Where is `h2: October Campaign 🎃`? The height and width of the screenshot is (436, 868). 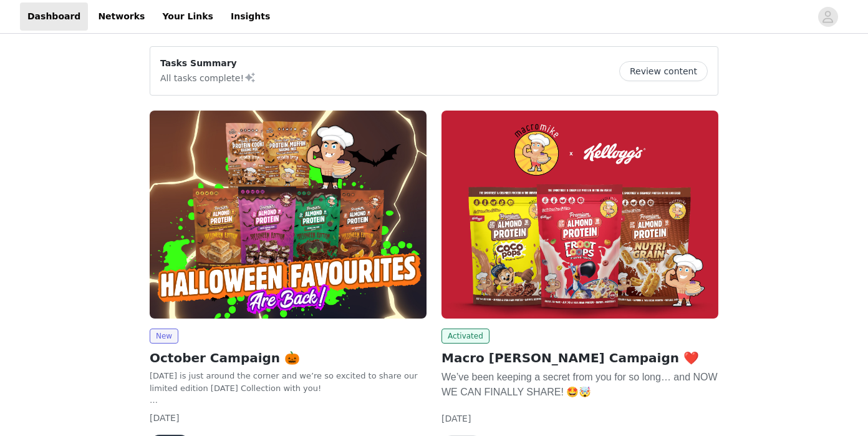 h2: October Campaign 🎃 is located at coordinates (288, 358).